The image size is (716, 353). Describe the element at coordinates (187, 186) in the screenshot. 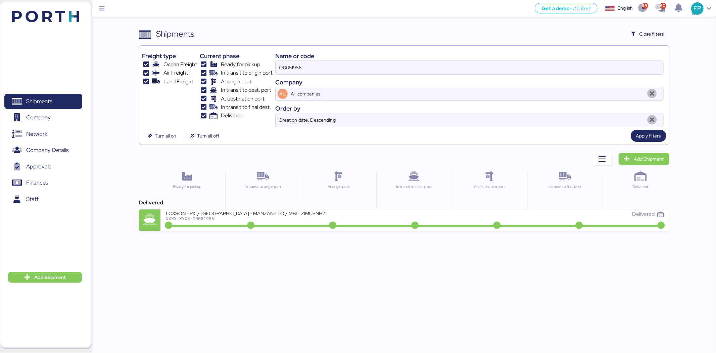

I see `div: Ready for pickup` at that location.